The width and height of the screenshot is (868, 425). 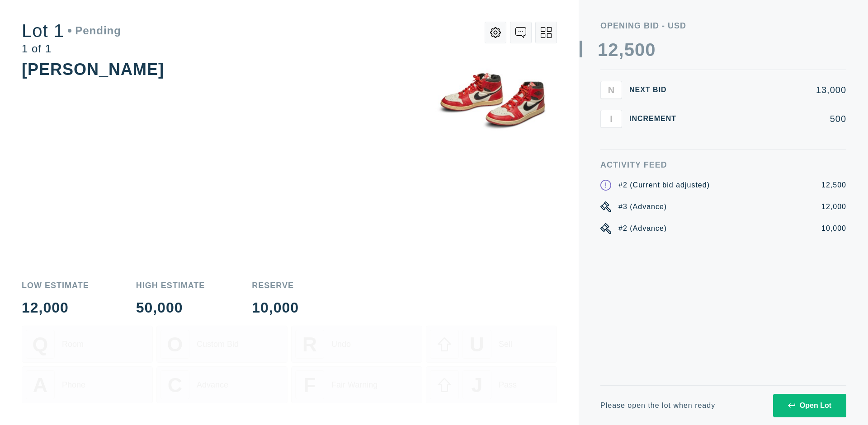 What do you see at coordinates (171, 307) in the screenshot?
I see `div: 50,000` at bounding box center [171, 307].